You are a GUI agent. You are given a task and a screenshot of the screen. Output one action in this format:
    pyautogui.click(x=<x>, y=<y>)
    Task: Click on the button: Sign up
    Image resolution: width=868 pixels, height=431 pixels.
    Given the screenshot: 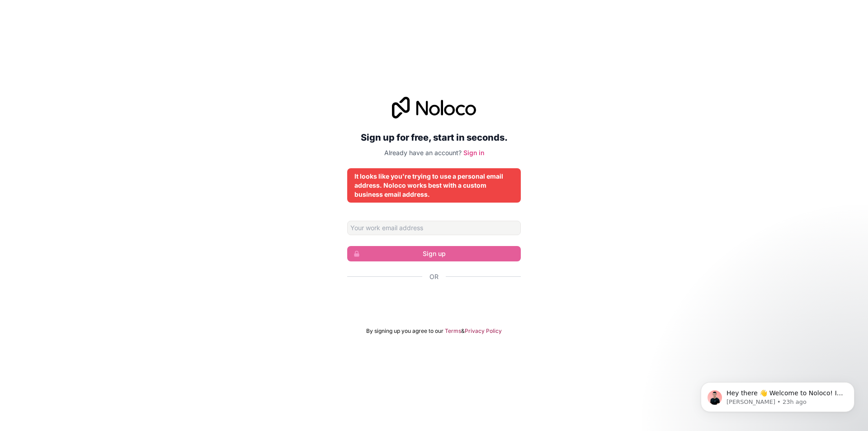 What is the action you would take?
    pyautogui.click(x=434, y=254)
    